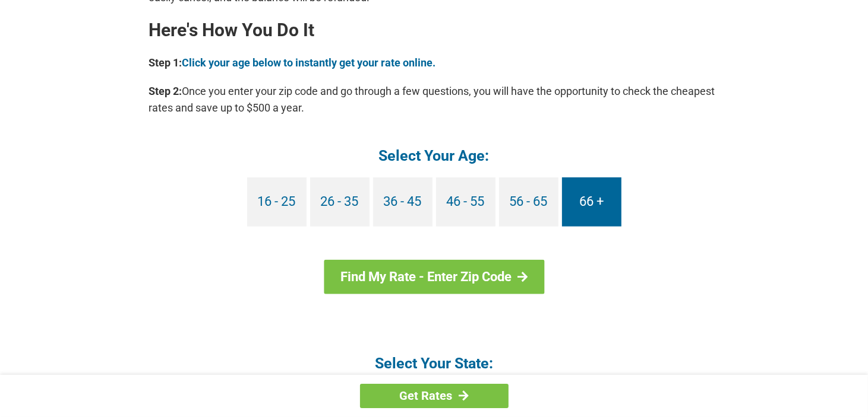 This screenshot has width=868, height=417. What do you see at coordinates (340, 202) in the screenshot?
I see `a: 26 - 35` at bounding box center [340, 202].